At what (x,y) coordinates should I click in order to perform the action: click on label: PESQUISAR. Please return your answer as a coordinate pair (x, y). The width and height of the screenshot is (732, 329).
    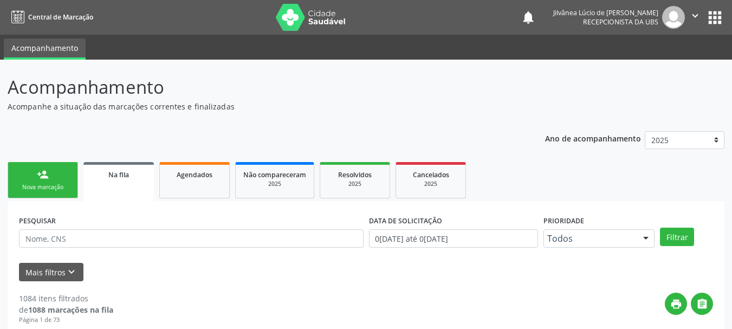
    Looking at the image, I should click on (37, 221).